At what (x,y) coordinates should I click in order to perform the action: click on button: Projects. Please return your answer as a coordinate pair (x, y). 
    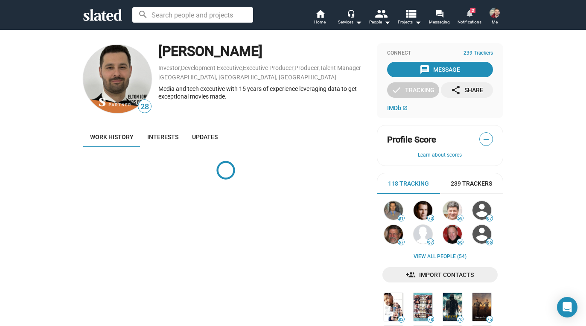
    Looking at the image, I should click on (410, 18).